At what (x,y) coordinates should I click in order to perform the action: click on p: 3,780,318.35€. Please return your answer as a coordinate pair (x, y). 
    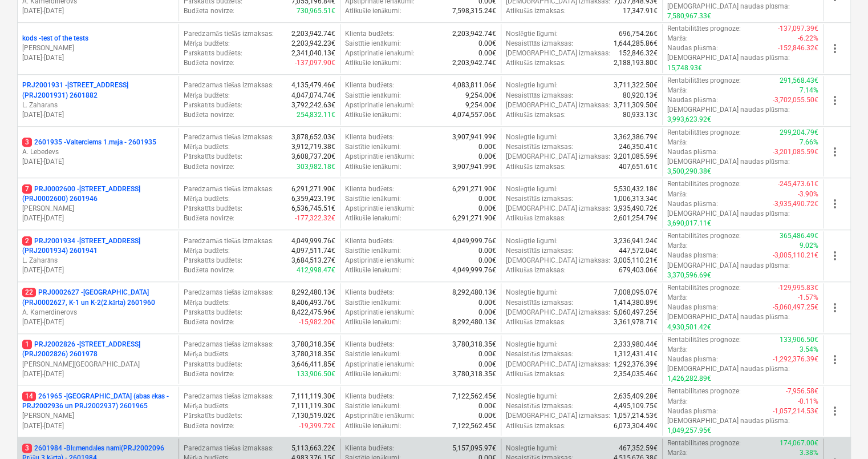
    Looking at the image, I should click on (474, 344).